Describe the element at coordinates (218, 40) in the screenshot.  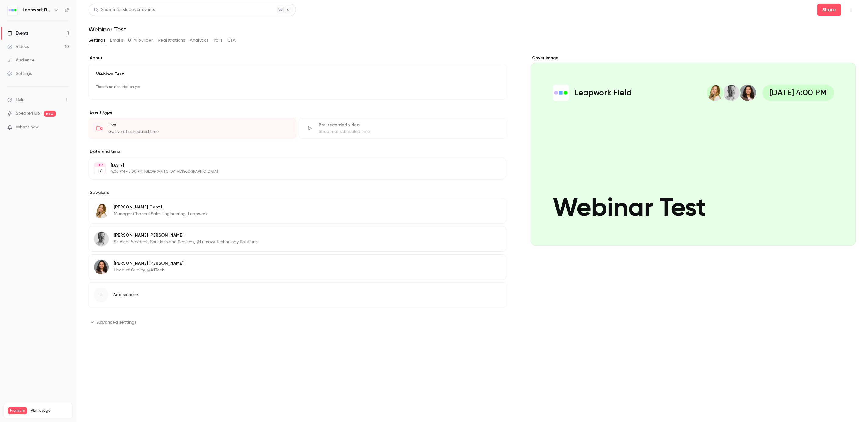
I see `button: Polls` at that location.